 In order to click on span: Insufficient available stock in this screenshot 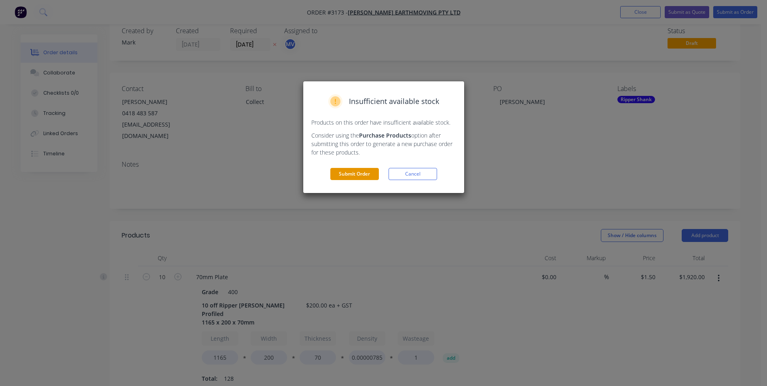, I will do `click(394, 101)`.